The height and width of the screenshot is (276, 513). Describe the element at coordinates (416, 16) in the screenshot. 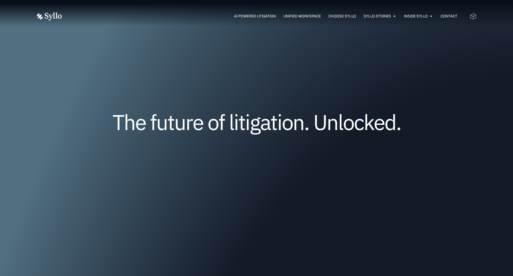

I see `a: Inside Syllo` at that location.